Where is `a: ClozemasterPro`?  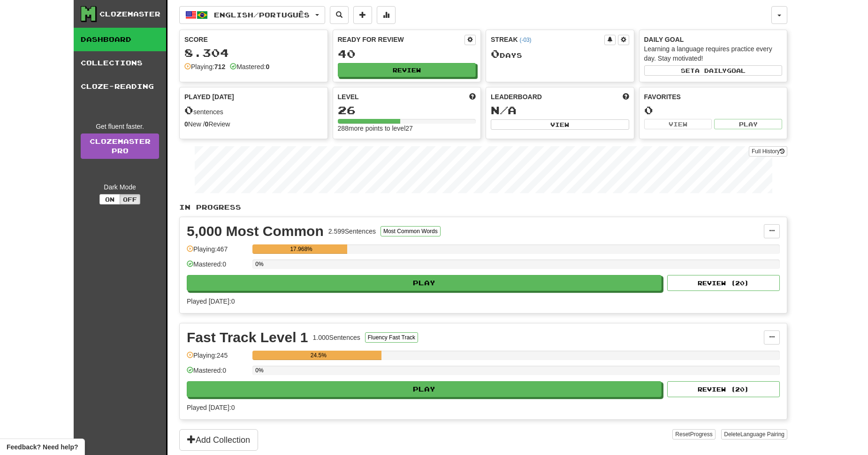
a: ClozemasterPro is located at coordinates (120, 146).